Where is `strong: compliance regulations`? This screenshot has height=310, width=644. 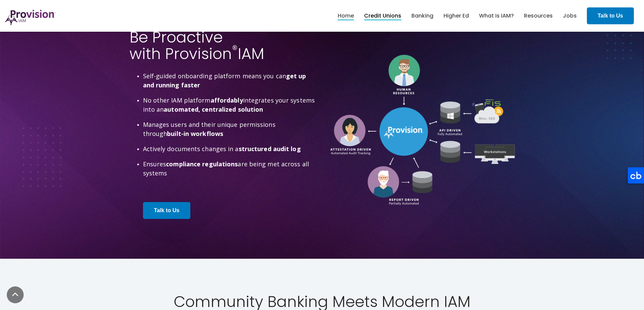 strong: compliance regulations is located at coordinates (202, 164).